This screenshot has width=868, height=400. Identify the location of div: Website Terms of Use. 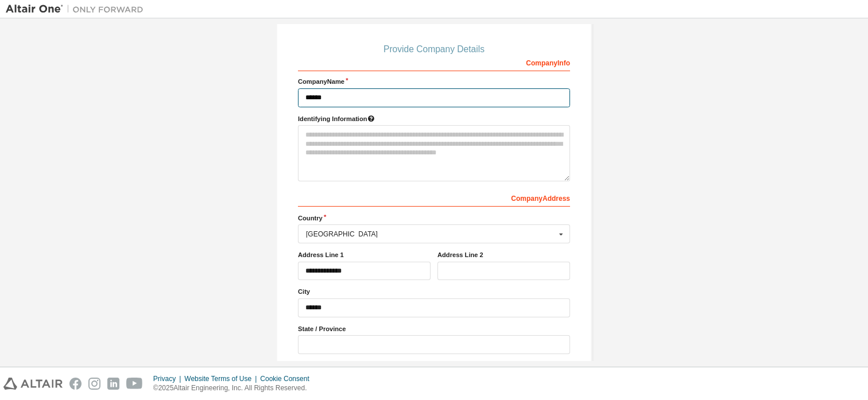
(222, 379).